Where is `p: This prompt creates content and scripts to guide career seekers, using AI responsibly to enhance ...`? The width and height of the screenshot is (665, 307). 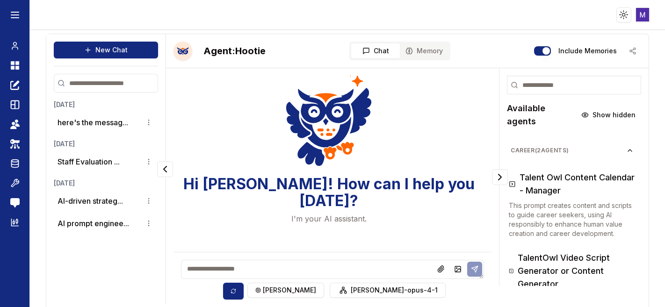 p: This prompt creates content and scripts to guide career seekers, using AI responsibly to enhance ... is located at coordinates (572, 220).